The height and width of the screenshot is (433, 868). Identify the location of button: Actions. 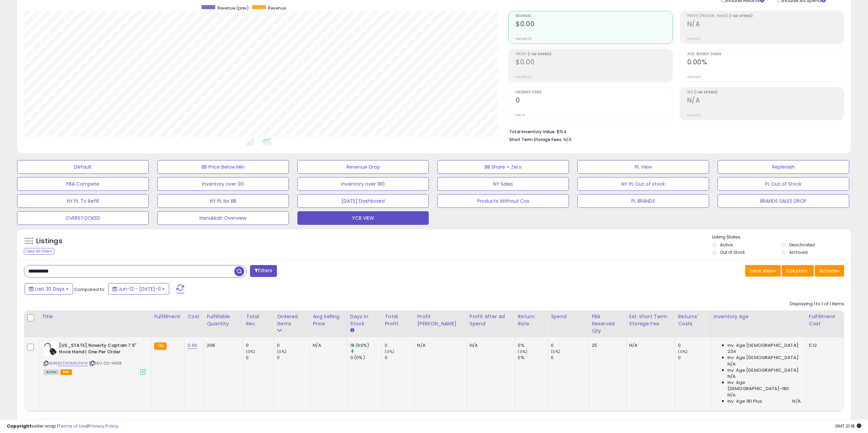
(829, 272).